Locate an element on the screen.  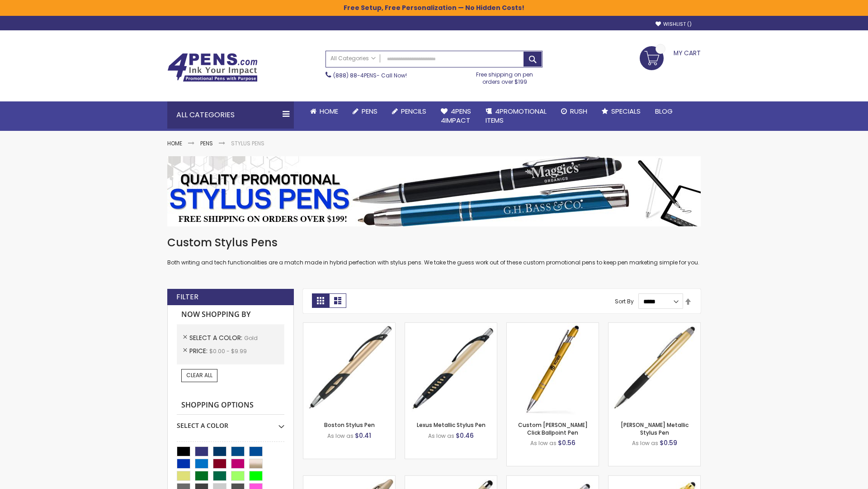
a: Lexus Metallic Stylus Pen-Gold is located at coordinates (451, 326).